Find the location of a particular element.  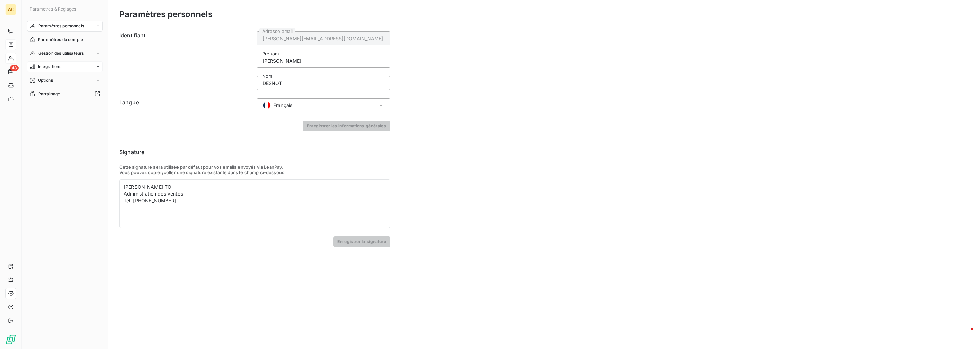

h6: Langue is located at coordinates (186, 105).